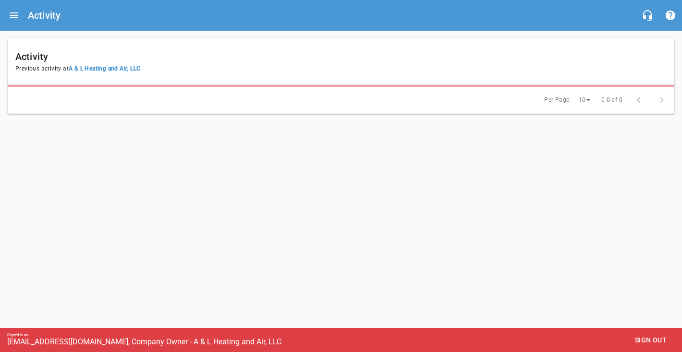  Describe the element at coordinates (647, 15) in the screenshot. I see `button: Live Chat` at that location.